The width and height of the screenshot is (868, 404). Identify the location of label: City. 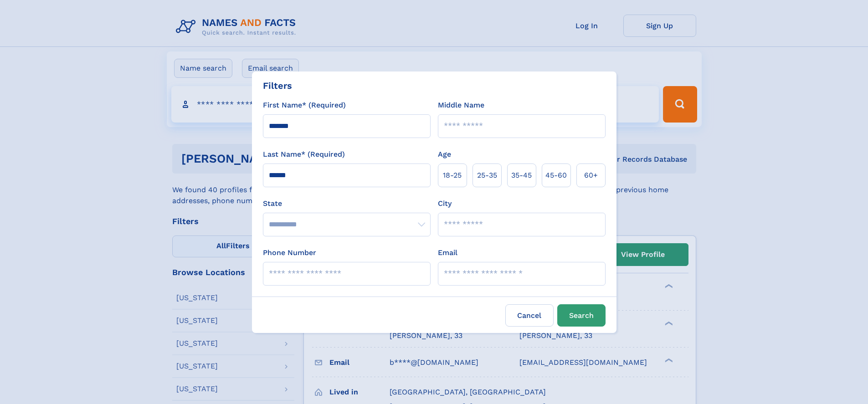
(445, 203).